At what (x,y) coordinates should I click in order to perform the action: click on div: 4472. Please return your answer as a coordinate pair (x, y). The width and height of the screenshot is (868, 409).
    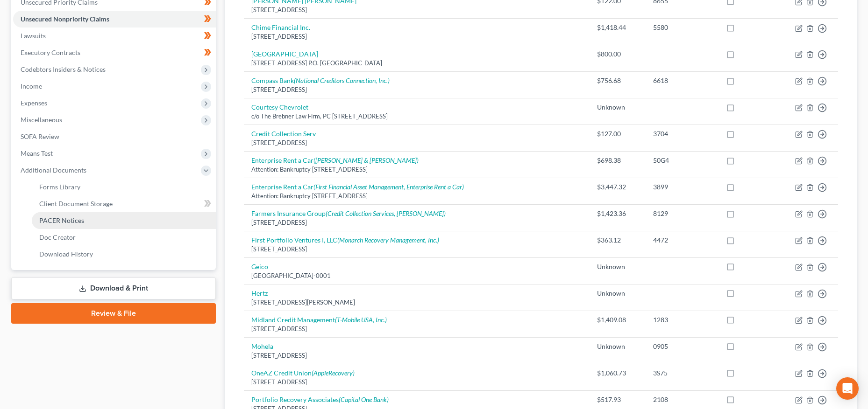
    Looking at the image, I should click on (682, 241).